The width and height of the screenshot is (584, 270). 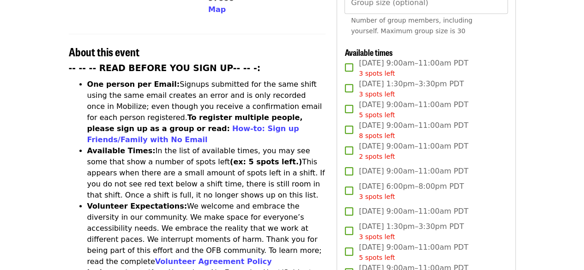 I want to click on a: How-to: Sign up Friends/Family with No Email, so click(x=193, y=134).